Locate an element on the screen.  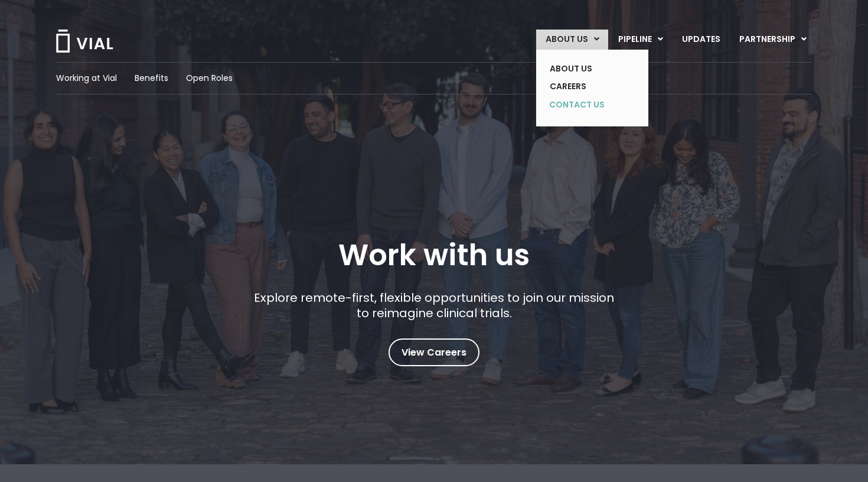
a: CAREERS is located at coordinates (583, 86).